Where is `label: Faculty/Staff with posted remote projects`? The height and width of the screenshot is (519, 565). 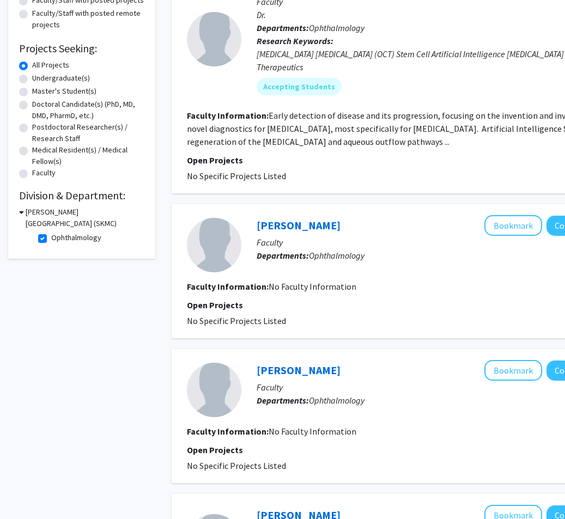 label: Faculty/Staff with posted remote projects is located at coordinates (88, 19).